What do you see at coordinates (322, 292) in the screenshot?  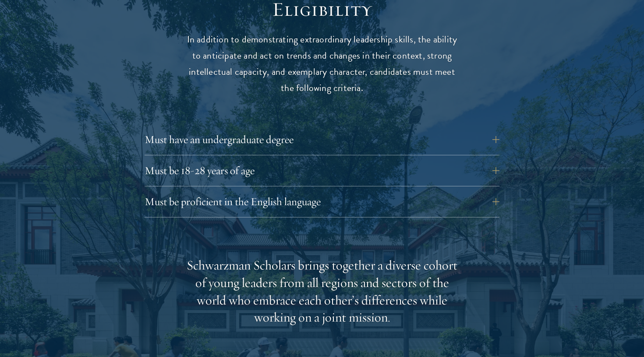 I see `div: Schwarzman Scholars brings together a diverse cohort of young leaders from all regions and sector...` at bounding box center [322, 292].